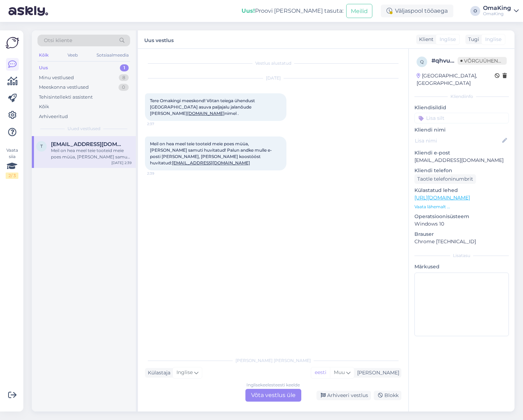 Image resolution: width=523 pixels, height=420 pixels. I want to click on font: keelest, so click(268, 385).